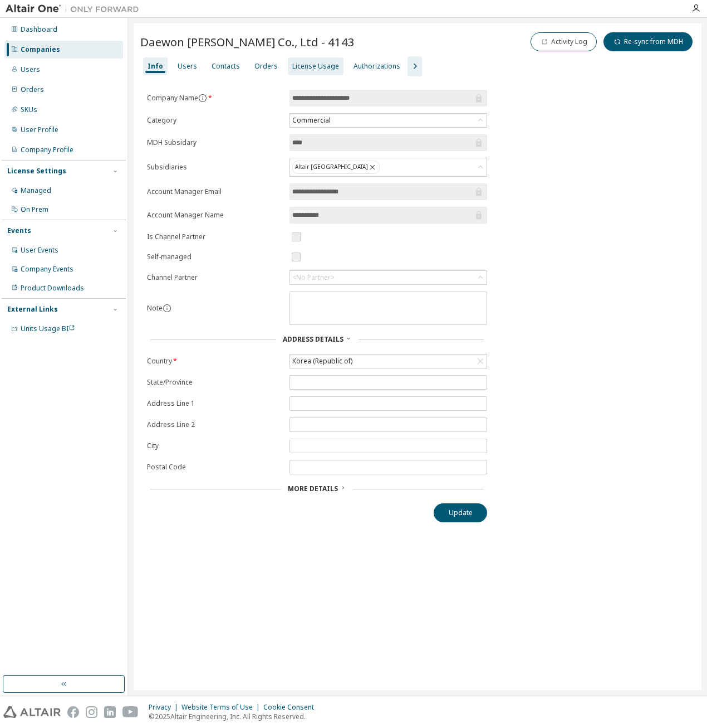 Image resolution: width=707 pixels, height=728 pixels. Describe the element at coordinates (226, 66) in the screenshot. I see `div: Contacts` at that location.